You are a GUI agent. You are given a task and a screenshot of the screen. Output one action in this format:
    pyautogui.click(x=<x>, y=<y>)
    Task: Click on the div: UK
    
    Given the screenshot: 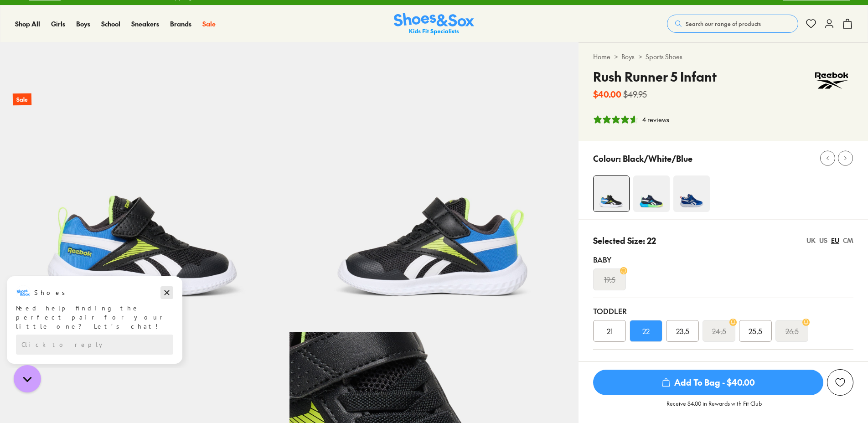 What is the action you would take?
    pyautogui.click(x=811, y=240)
    